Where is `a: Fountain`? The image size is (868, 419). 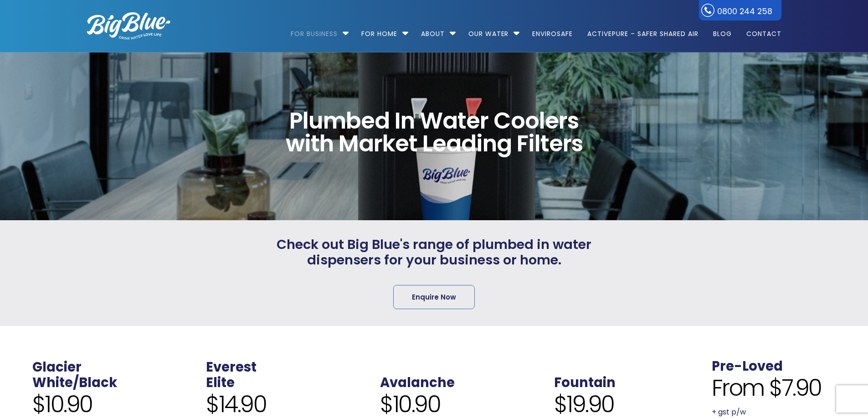 a: Fountain is located at coordinates (585, 382).